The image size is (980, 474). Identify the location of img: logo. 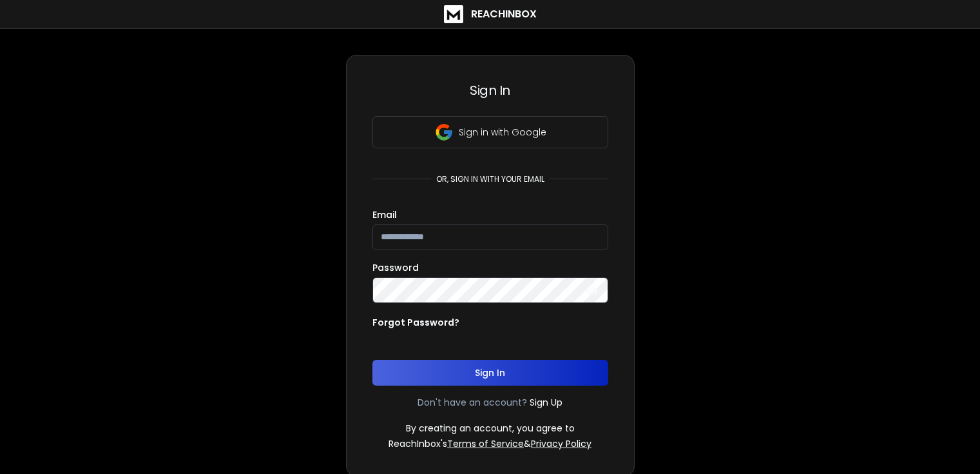
(454, 14).